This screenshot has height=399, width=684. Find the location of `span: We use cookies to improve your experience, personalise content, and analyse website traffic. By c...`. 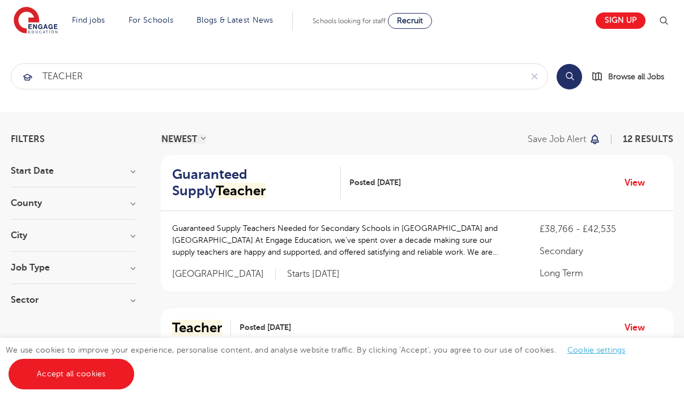

span: We use cookies to improve your experience, personalise content, and analyse website traffic. By c... is located at coordinates (321, 362).